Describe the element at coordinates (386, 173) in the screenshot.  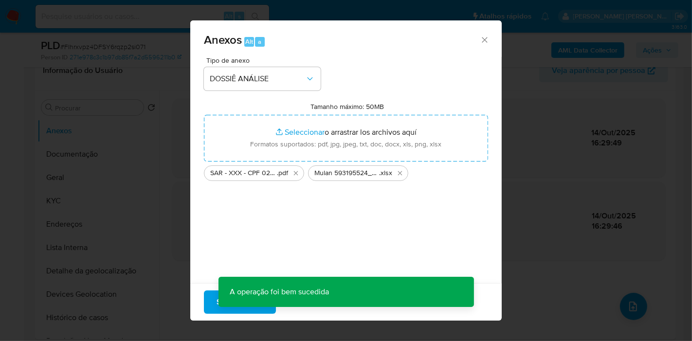
I see `span: .xlsx` at that location.